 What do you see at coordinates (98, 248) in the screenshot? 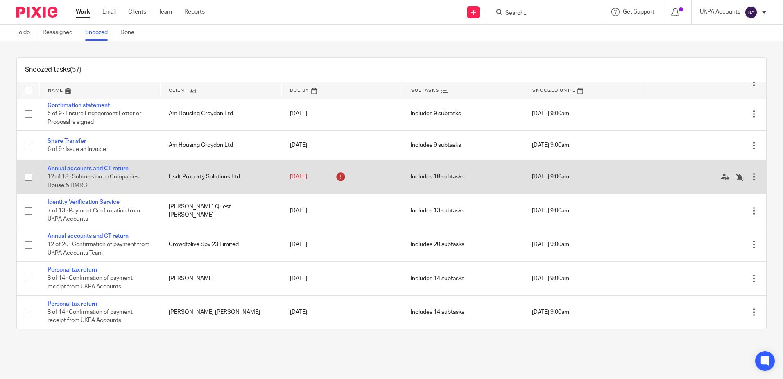
I see `span: 12 of 20 · Confirmation of payment from UKPA Accounts Team` at bounding box center [98, 248].